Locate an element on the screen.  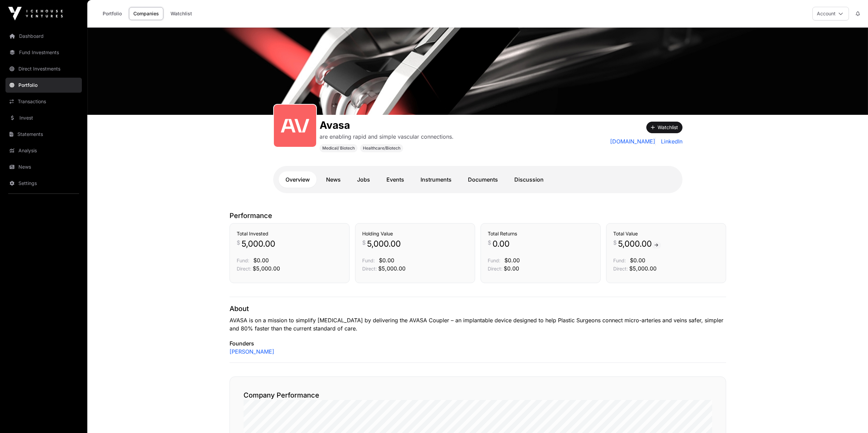
span: Healthcare/Biotech is located at coordinates (382, 148).